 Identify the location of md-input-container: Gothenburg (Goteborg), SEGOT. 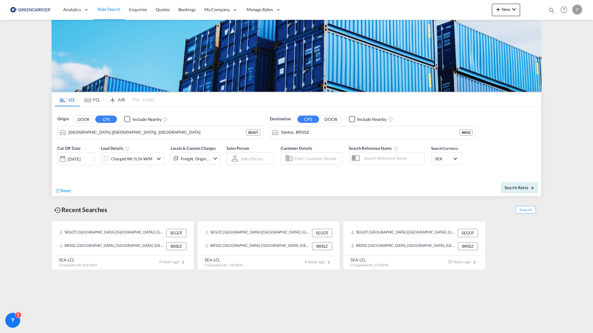
(160, 132).